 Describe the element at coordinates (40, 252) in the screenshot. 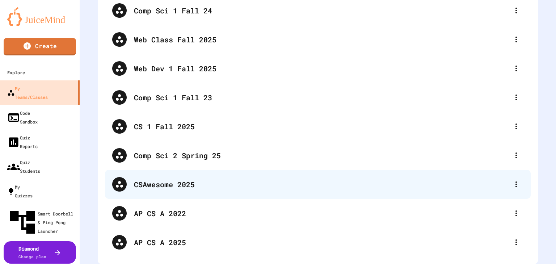

I see `a: DiamondChange plan` at that location.